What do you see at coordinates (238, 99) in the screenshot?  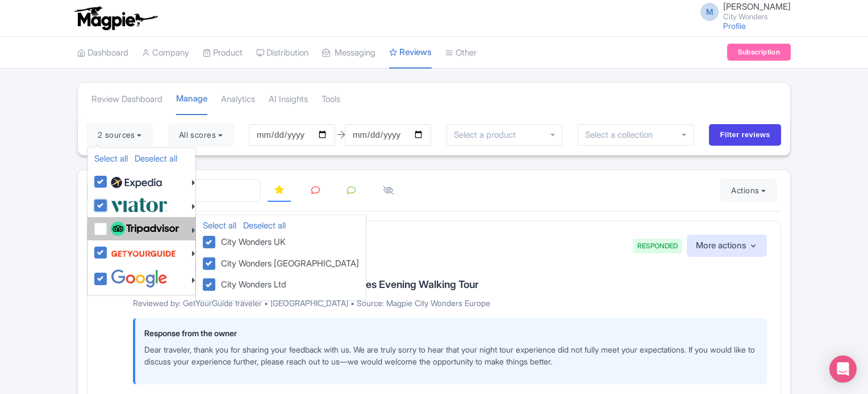 I see `a: Analytics` at bounding box center [238, 99].